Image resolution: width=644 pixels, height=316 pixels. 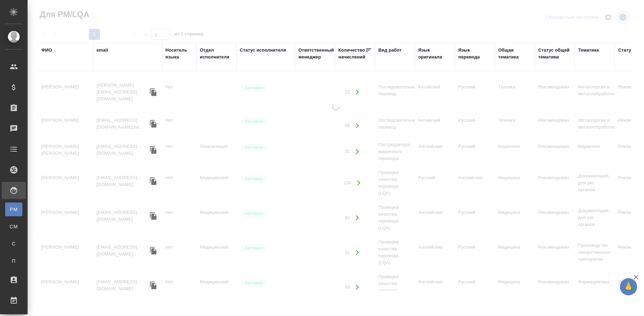 What do you see at coordinates (179, 54) in the screenshot?
I see `div: Носитель языка` at bounding box center [179, 54].